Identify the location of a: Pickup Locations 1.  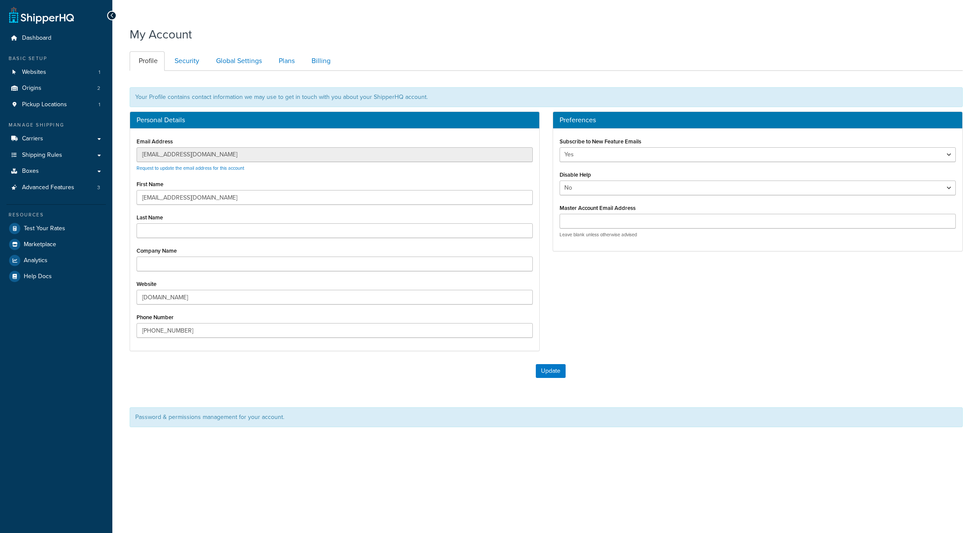
(56, 104).